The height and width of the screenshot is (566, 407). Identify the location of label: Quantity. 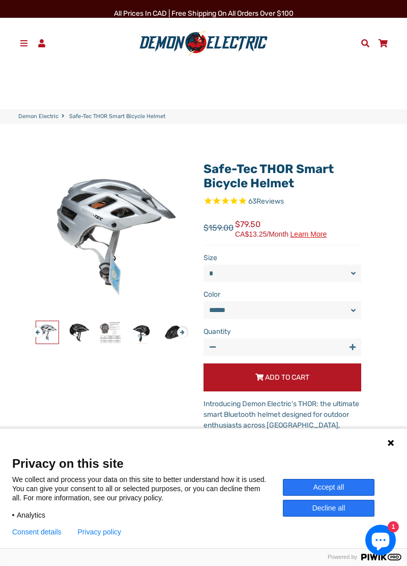
(282, 331).